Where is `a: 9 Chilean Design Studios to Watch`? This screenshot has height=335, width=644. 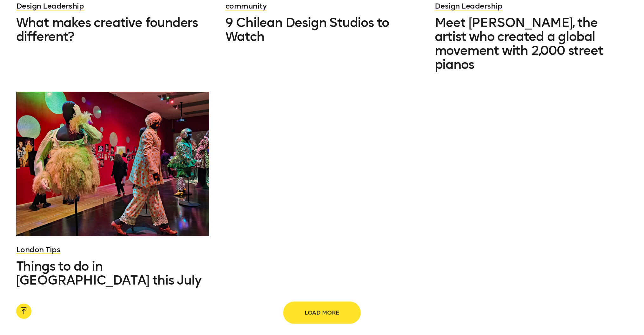 a: 9 Chilean Design Studios to Watch is located at coordinates (322, 29).